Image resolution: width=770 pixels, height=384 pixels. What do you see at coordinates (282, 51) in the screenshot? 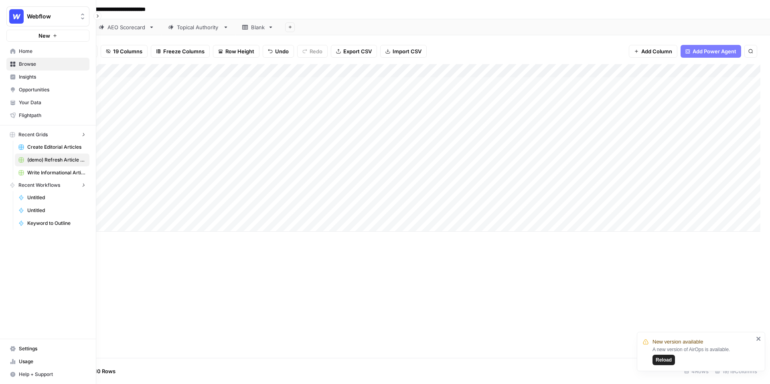
I see `span: Undo` at bounding box center [282, 51].